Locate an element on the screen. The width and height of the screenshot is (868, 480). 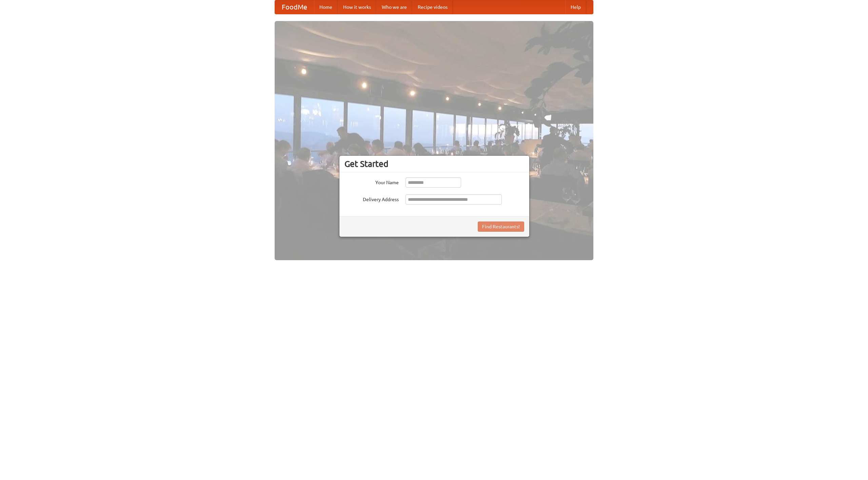
a: FoodMe is located at coordinates (294, 7).